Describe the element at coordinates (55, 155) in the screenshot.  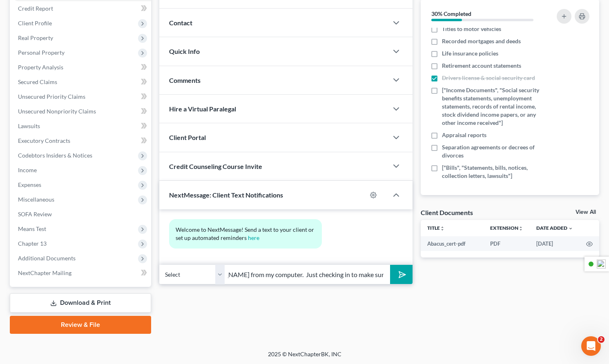
I see `span: Codebtors Insiders & Notices` at that location.